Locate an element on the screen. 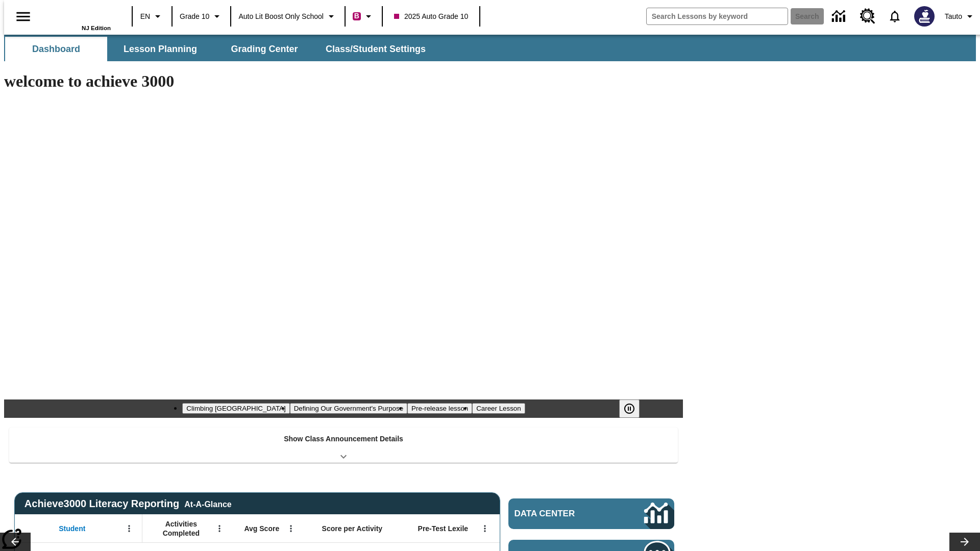 The height and width of the screenshot is (551, 980). button: Select a new avatar is located at coordinates (924, 17).